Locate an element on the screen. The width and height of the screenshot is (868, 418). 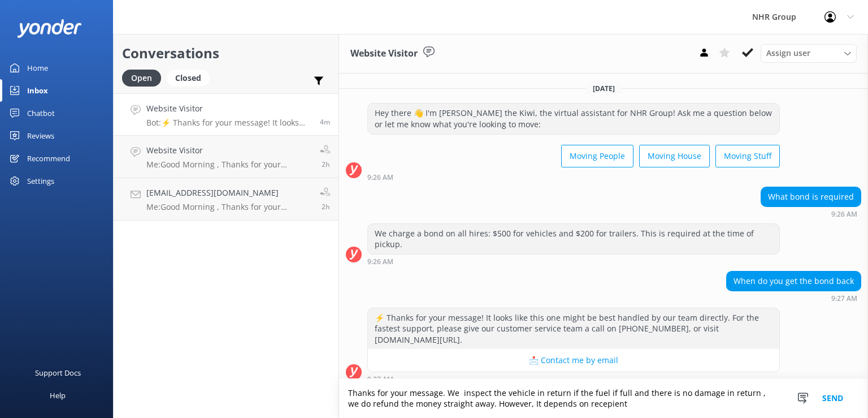
div: Assign User is located at coordinates (808, 53).